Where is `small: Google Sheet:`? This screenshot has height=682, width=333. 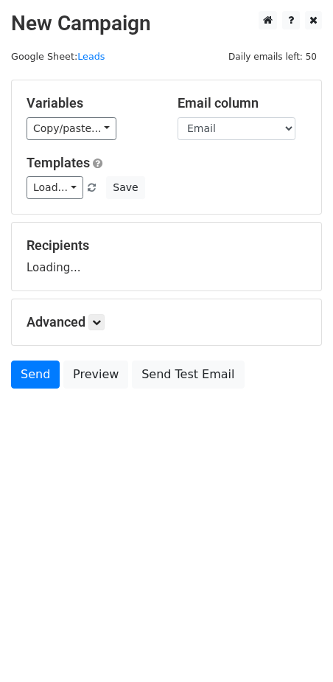 small: Google Sheet: is located at coordinates (58, 56).